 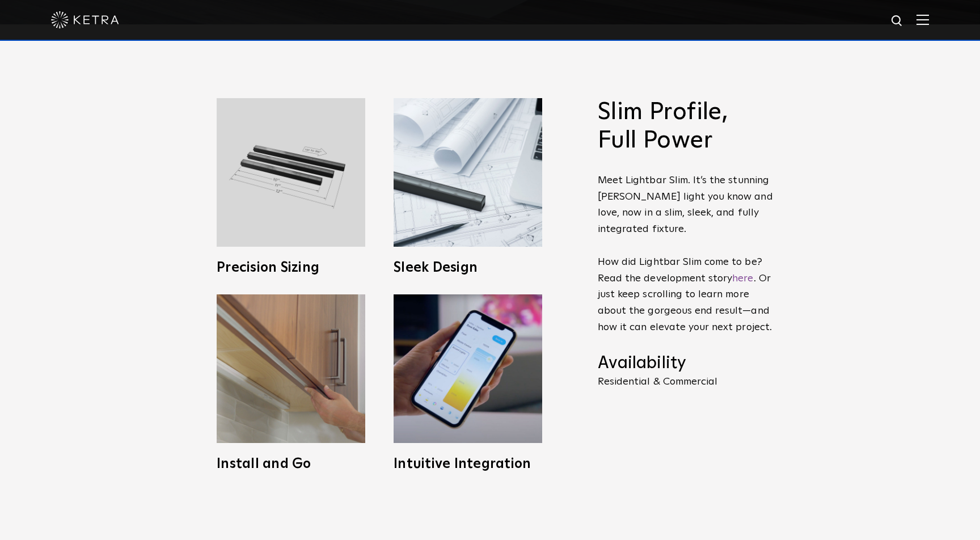 What do you see at coordinates (468, 465) in the screenshot?
I see `h3: Intuitive Integration` at bounding box center [468, 465].